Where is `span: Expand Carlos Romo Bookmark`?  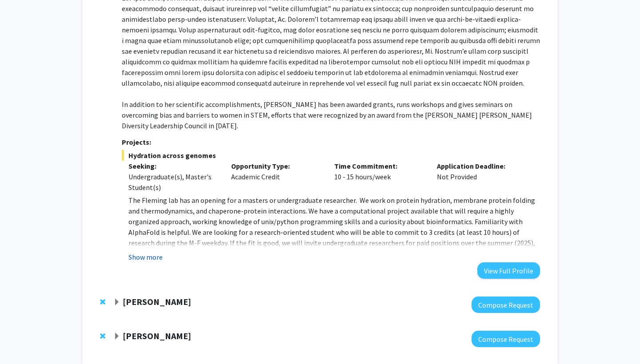 span: Expand Carlos Romo Bookmark is located at coordinates (117, 337).